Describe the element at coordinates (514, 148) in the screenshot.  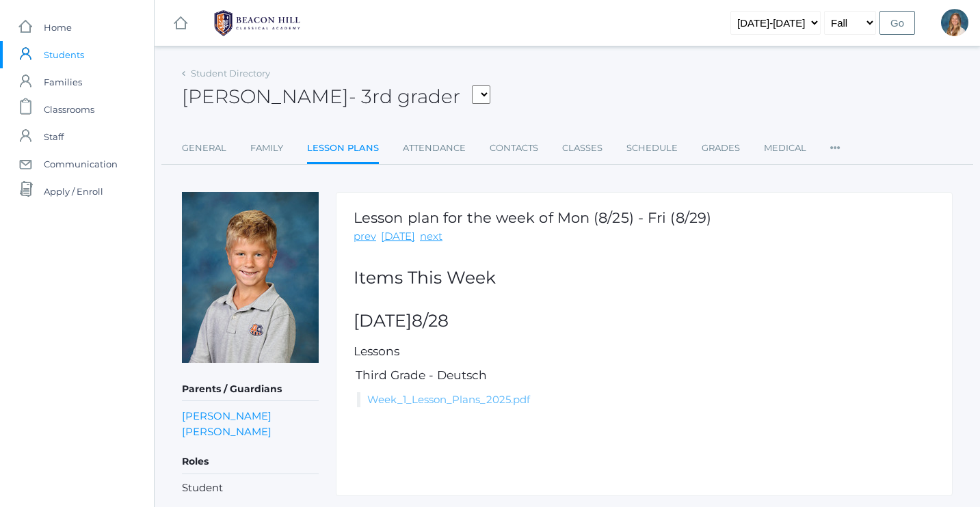
I see `a: Contacts` at that location.